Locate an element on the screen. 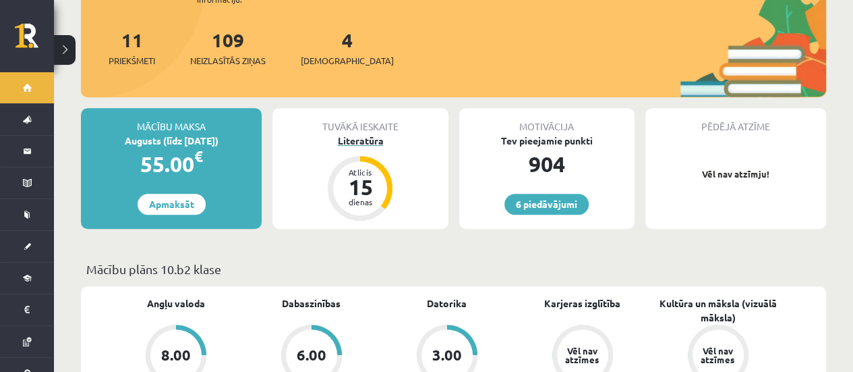  div: 8.00 is located at coordinates (176, 355).